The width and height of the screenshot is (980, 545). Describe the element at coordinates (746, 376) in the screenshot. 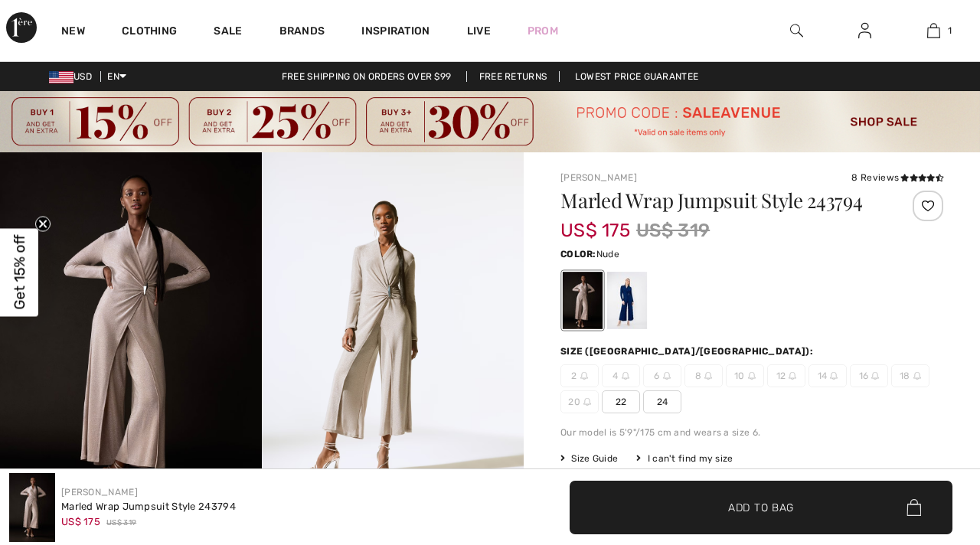

I see `span: 10` at that location.